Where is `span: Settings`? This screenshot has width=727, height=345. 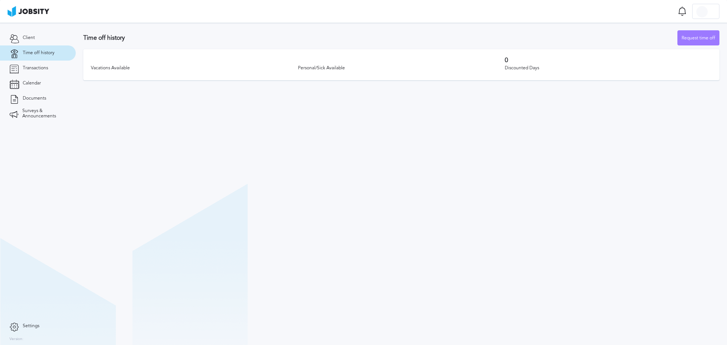 span: Settings is located at coordinates (31, 326).